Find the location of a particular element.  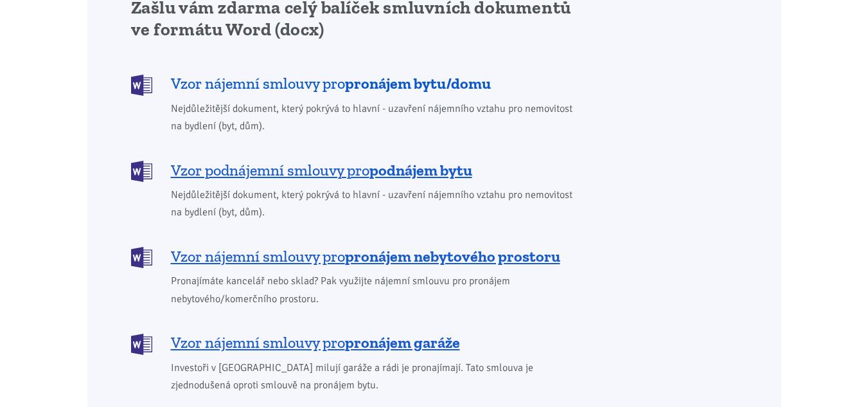

a: Vzor nájemní smlouvy propronájem nebytového prostoru is located at coordinates (356, 256).